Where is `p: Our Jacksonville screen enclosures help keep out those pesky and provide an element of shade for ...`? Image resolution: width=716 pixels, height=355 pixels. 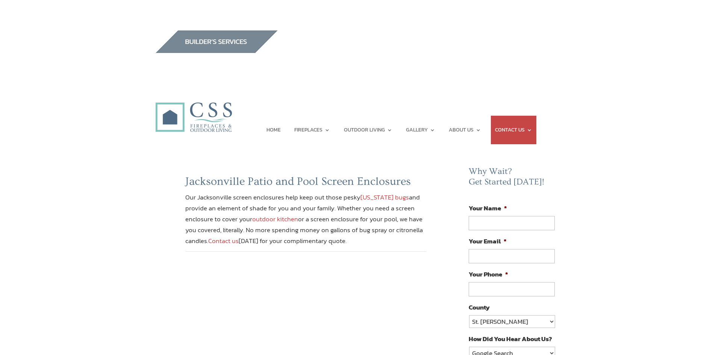 p: Our Jacksonville screen enclosures help keep out those pesky and provide an element of shade for ... is located at coordinates (306, 219).